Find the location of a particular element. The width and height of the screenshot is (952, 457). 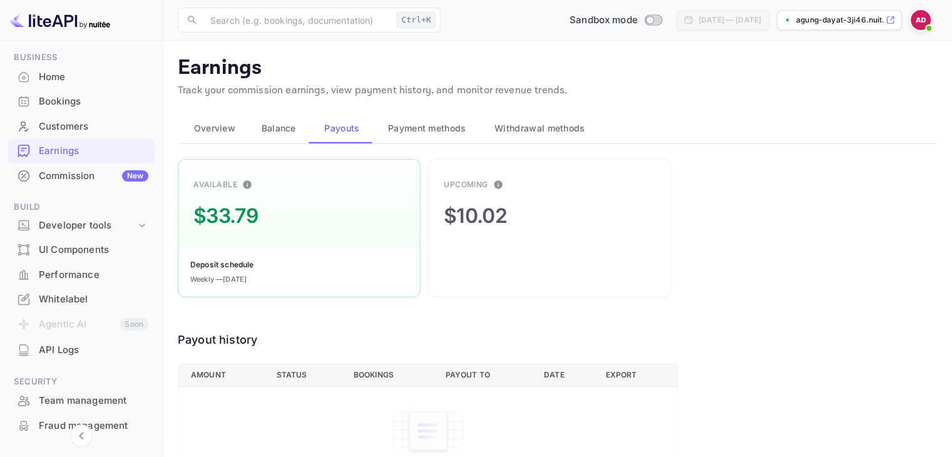

th: Date is located at coordinates (564, 374).